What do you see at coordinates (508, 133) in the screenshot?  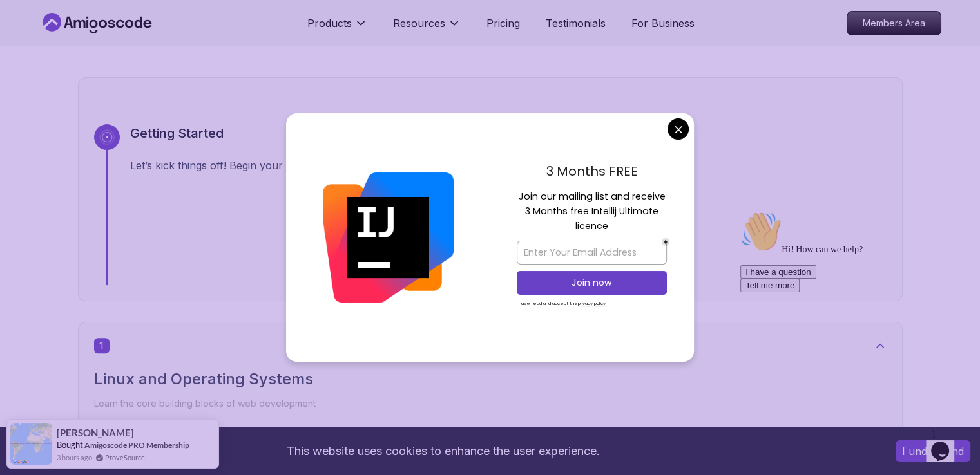 I see `h3: Getting Started` at bounding box center [508, 133].